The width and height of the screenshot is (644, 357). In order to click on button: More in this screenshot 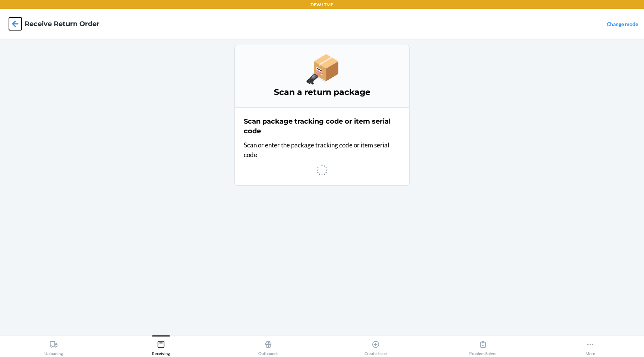, I will do `click(590, 346)`.